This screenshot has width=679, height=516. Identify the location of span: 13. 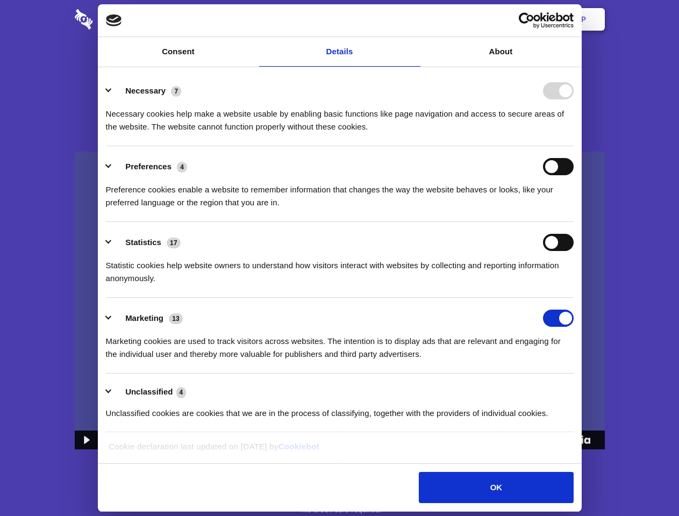
(176, 319).